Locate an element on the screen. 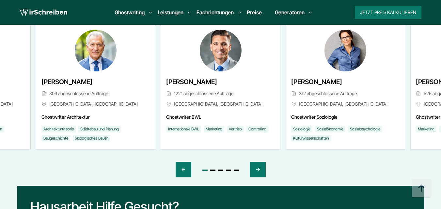 The image size is (441, 209). li: Soziologie is located at coordinates (302, 129).